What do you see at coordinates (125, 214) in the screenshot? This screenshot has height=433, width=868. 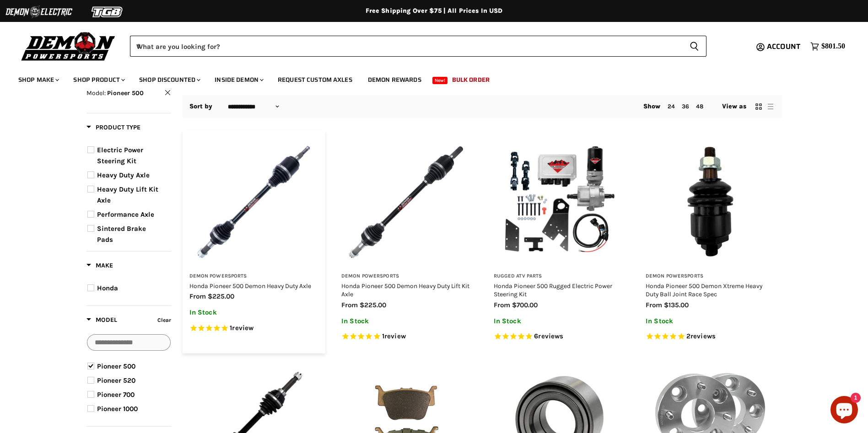 I see `span: Performance Axle` at bounding box center [125, 214].